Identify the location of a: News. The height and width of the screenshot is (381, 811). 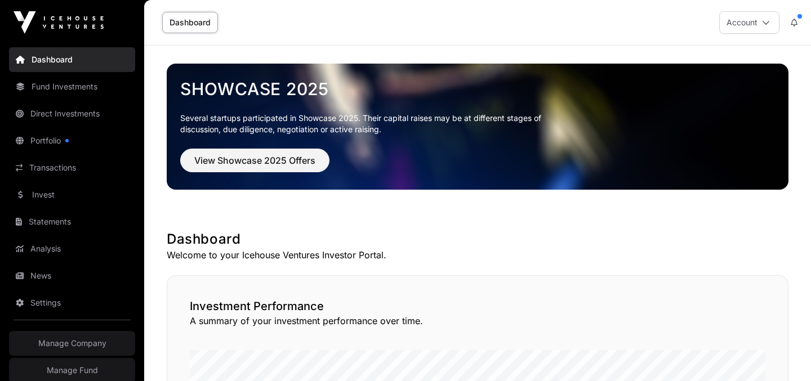
(72, 276).